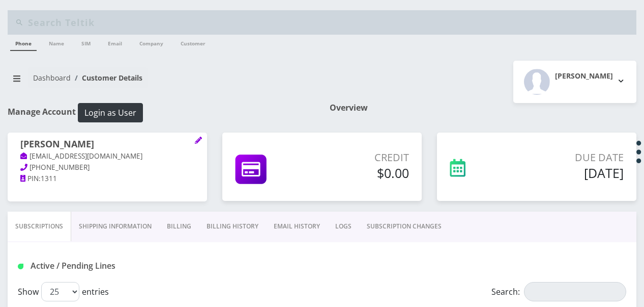 Image resolution: width=644 pixels, height=307 pixels. I want to click on button: Login as User, so click(111, 112).